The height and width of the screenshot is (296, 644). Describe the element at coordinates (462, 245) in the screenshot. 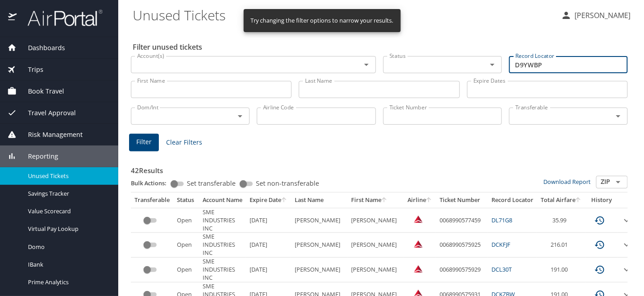

I see `td: 0068990575925` at that location.